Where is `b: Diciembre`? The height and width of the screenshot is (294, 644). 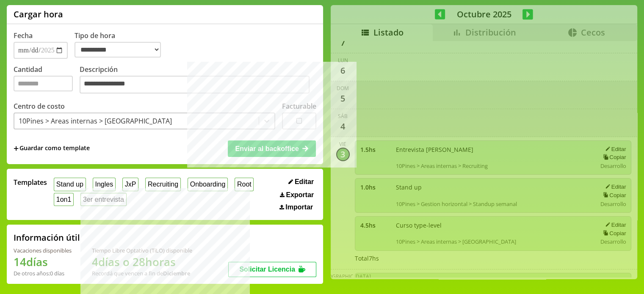
b: Diciembre is located at coordinates (177, 273).